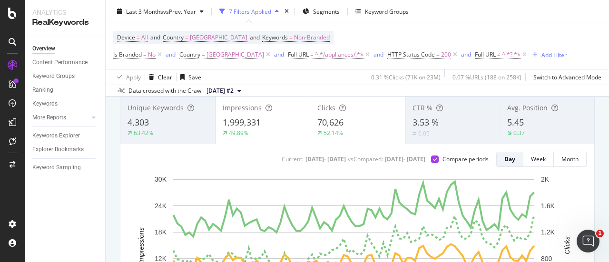 The width and height of the screenshot is (609, 262). What do you see at coordinates (539, 159) in the screenshot?
I see `button: Week` at bounding box center [539, 159].